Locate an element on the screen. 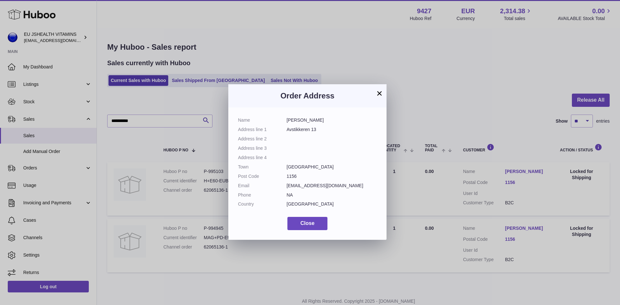 The width and height of the screenshot is (620, 305). dt: Address line 1 is located at coordinates (262, 130).